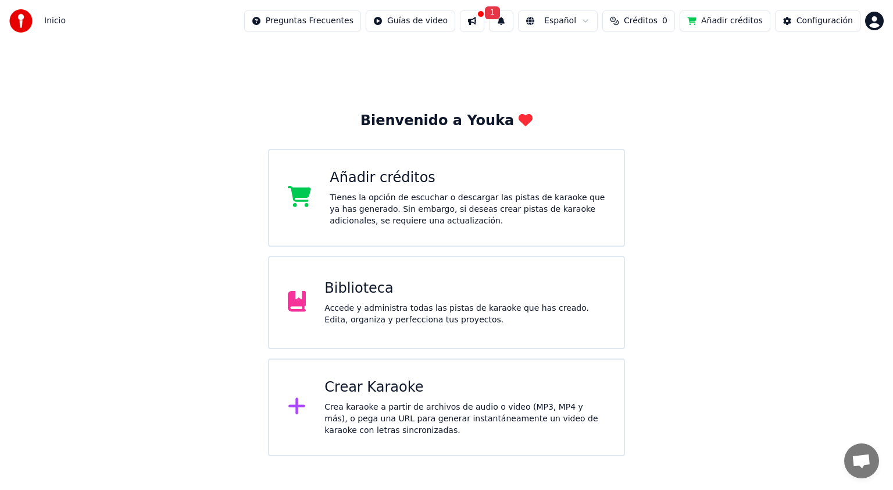  Describe the element at coordinates (55, 21) in the screenshot. I see `span: Inicio` at that location.